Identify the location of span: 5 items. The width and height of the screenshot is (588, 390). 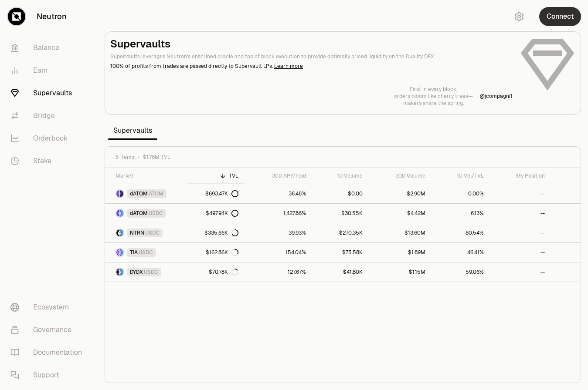
(125, 157).